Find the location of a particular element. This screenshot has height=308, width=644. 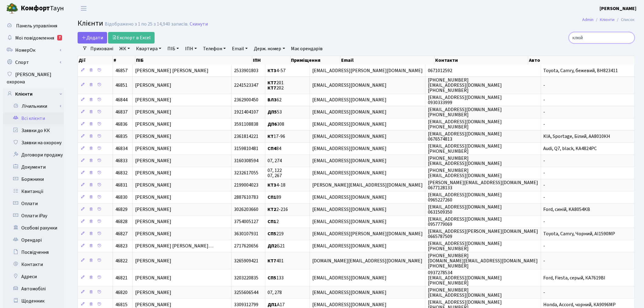

a: ЖК is located at coordinates (125, 49).